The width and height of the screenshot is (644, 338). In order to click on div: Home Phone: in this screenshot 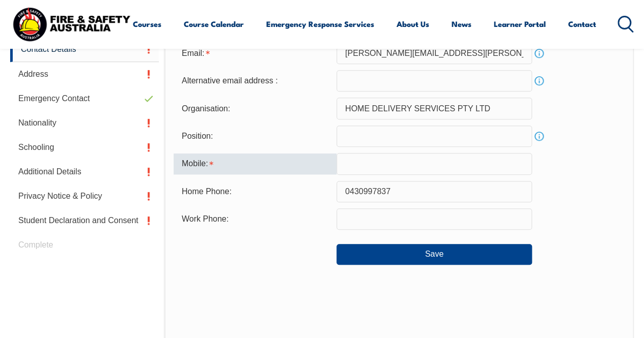, I will do `click(255, 192)`.